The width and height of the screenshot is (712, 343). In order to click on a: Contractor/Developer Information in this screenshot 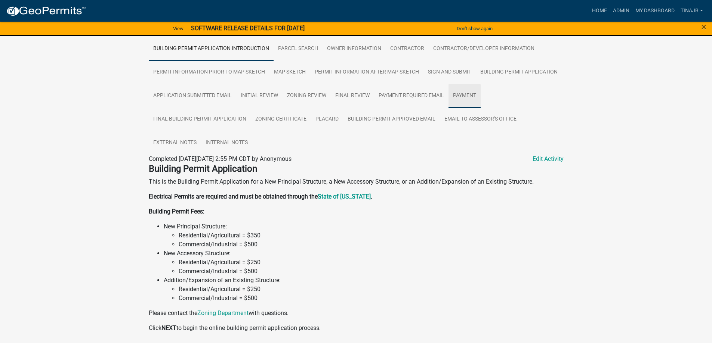, I will do `click(484, 49)`.